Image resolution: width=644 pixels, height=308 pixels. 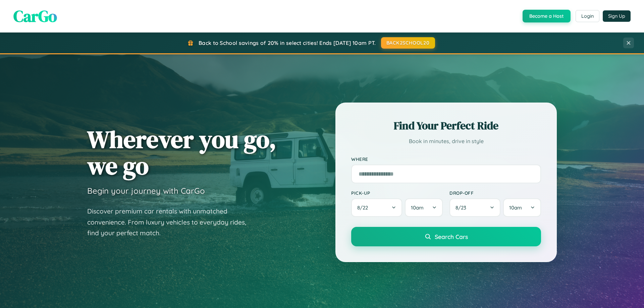 What do you see at coordinates (447, 126) in the screenshot?
I see `h2: Find Your Perfect Ride` at bounding box center [447, 126].